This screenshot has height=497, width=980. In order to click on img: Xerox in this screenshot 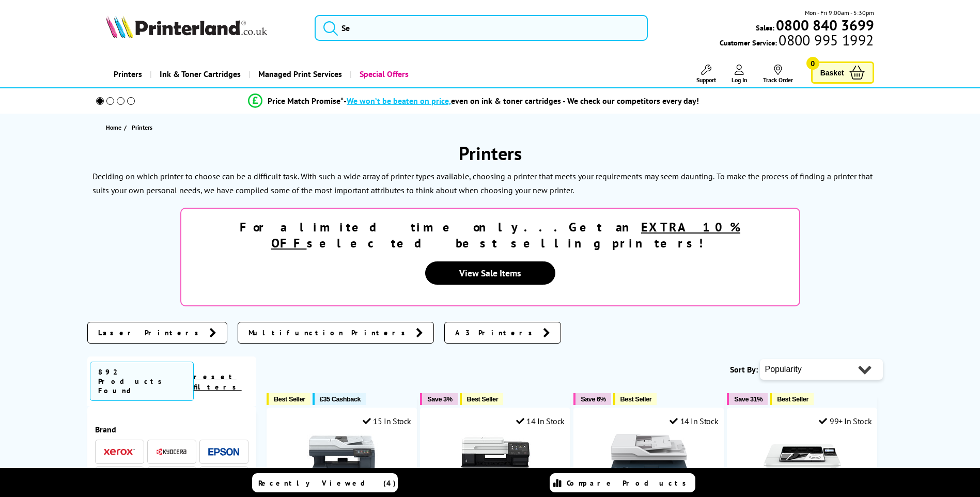, I will do `click(119, 452)`.